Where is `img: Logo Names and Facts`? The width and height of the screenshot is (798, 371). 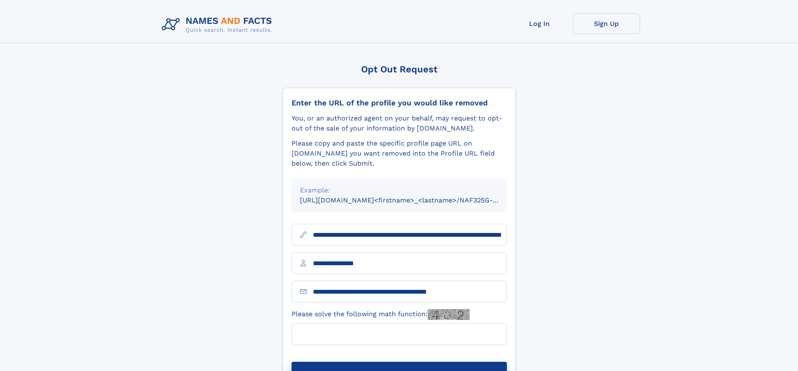 img: Logo Names and Facts is located at coordinates (219, 25).